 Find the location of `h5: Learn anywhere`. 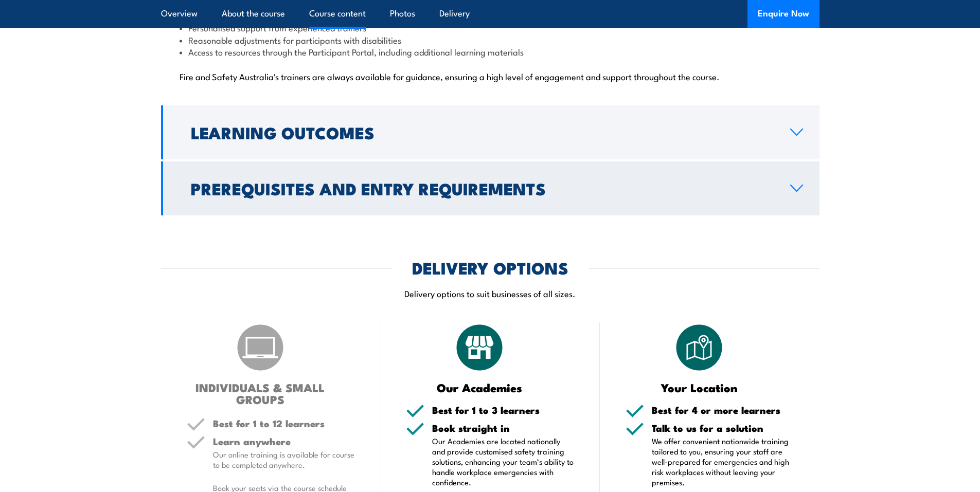

h5: Learn anywhere is located at coordinates (284, 441).